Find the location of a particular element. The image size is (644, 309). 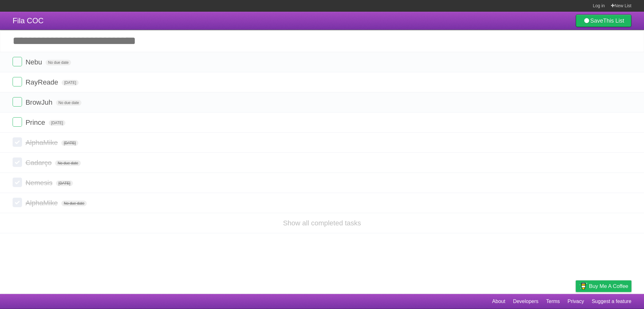

a: Terms is located at coordinates (553, 302).